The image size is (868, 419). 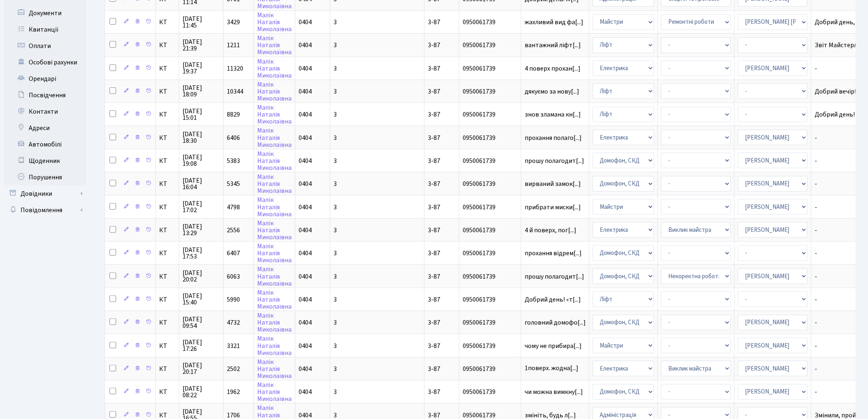 I want to click on span: 2556, so click(x=234, y=230).